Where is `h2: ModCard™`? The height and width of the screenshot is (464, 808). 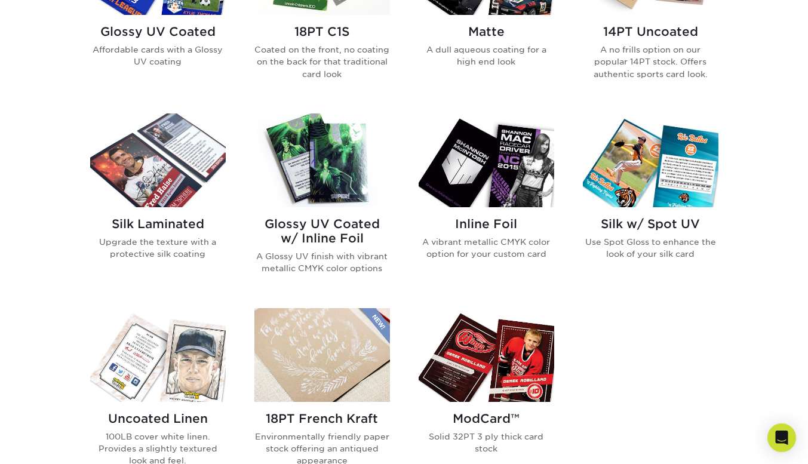
h2: ModCard™ is located at coordinates (486, 419).